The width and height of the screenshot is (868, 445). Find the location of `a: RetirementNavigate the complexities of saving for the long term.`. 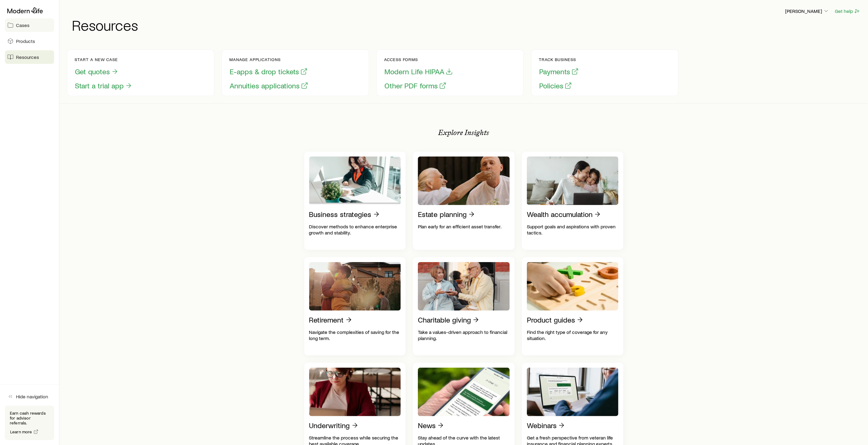

a: RetirementNavigate the complexities of saving for the long term. is located at coordinates (355, 306).